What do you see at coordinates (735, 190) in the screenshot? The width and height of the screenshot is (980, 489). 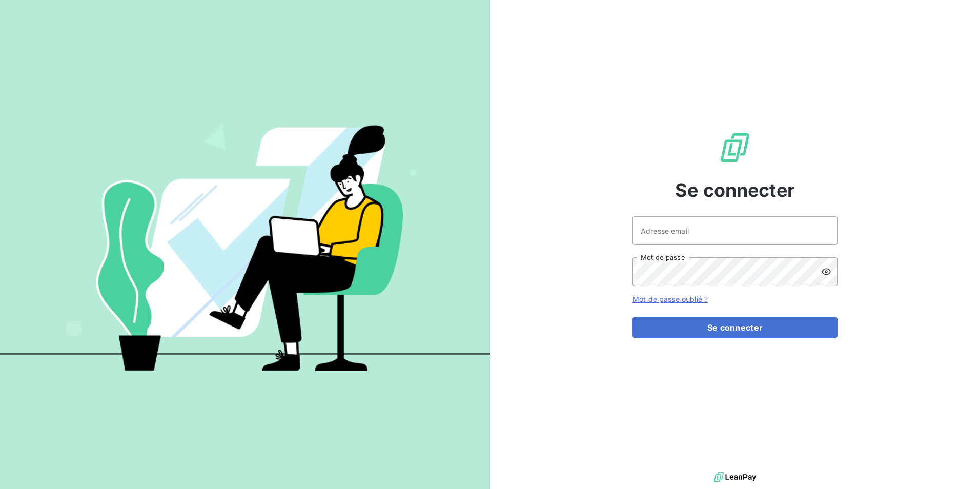 I see `span: Se connecter` at bounding box center [735, 190].